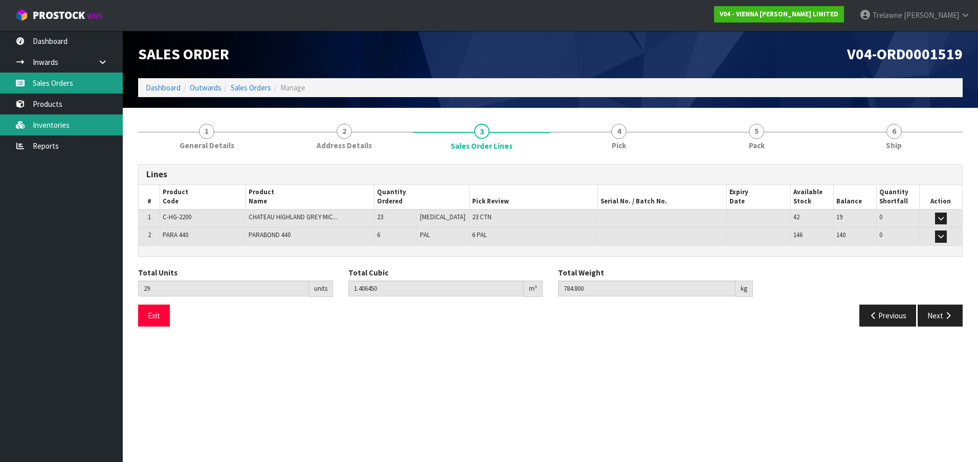  I want to click on label: Total Weight, so click(581, 273).